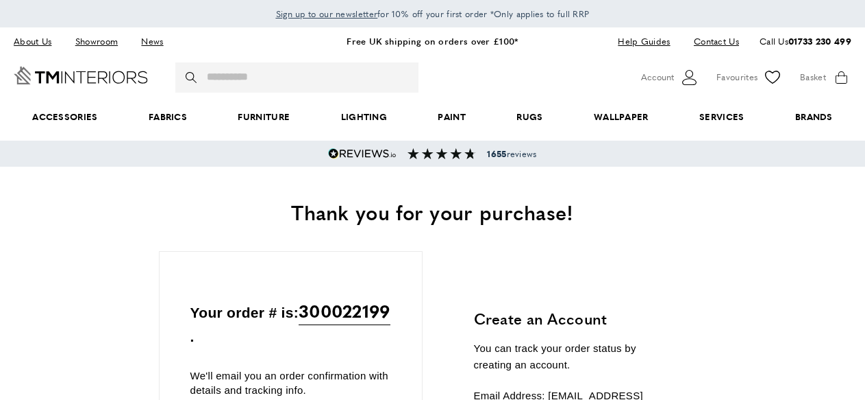 This screenshot has width=865, height=400. What do you see at coordinates (575, 356) in the screenshot?
I see `p: You can track your order status by creating an account.` at bounding box center [575, 356].